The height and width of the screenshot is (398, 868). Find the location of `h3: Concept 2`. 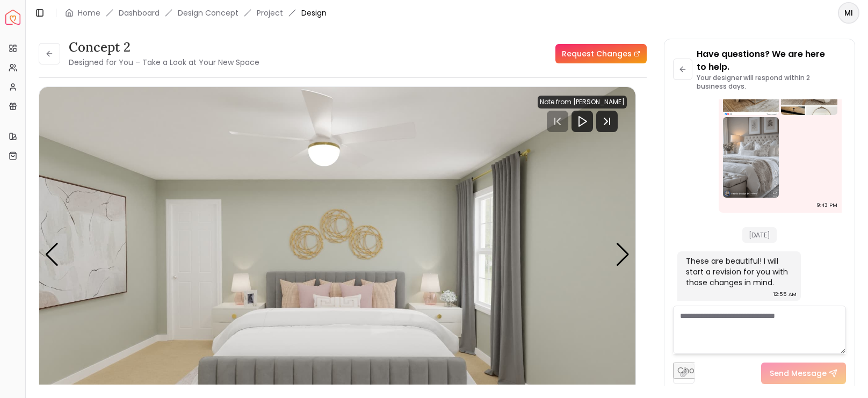

h3: Concept 2 is located at coordinates (164, 47).